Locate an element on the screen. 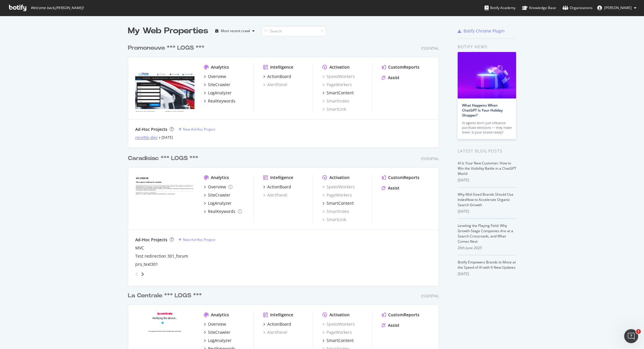 The height and width of the screenshot is (349, 644). div: Test redirection 301_forum is located at coordinates (161, 256).